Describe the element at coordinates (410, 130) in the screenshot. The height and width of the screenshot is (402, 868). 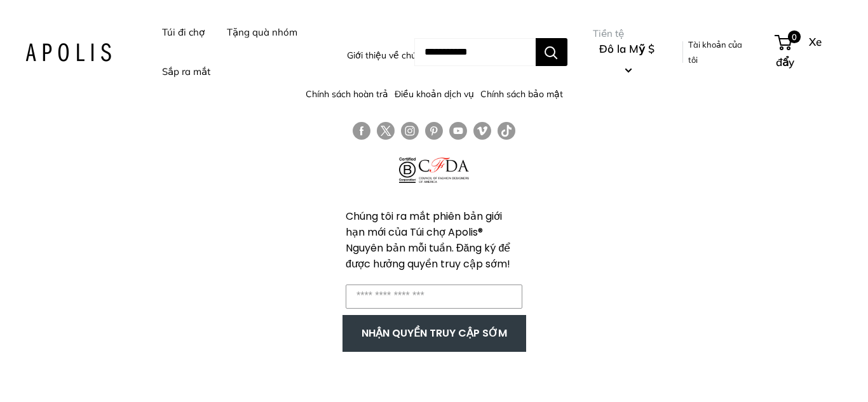
I see `a: Theo dõi chúng tôi trên Instagram` at that location.